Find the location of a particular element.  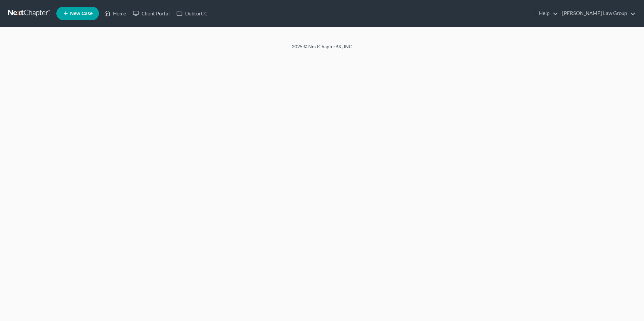

a: DebtorCC is located at coordinates (192, 13).